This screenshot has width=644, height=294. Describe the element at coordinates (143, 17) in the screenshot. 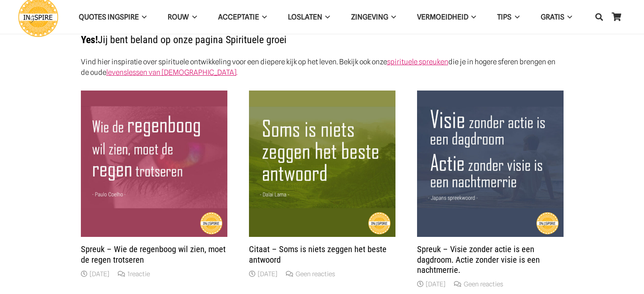

I see `span: QUOTES INGSPIRE Menu` at that location.